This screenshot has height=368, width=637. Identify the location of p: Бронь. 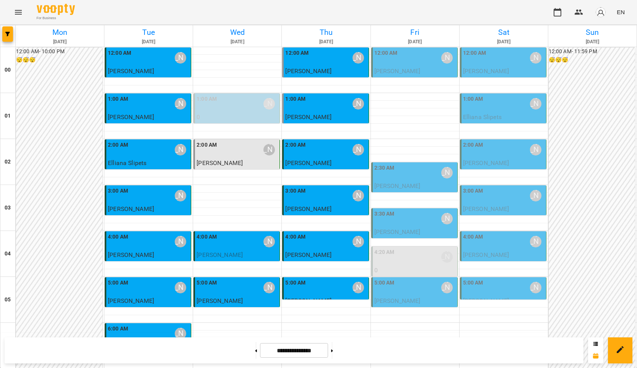
(415, 279).